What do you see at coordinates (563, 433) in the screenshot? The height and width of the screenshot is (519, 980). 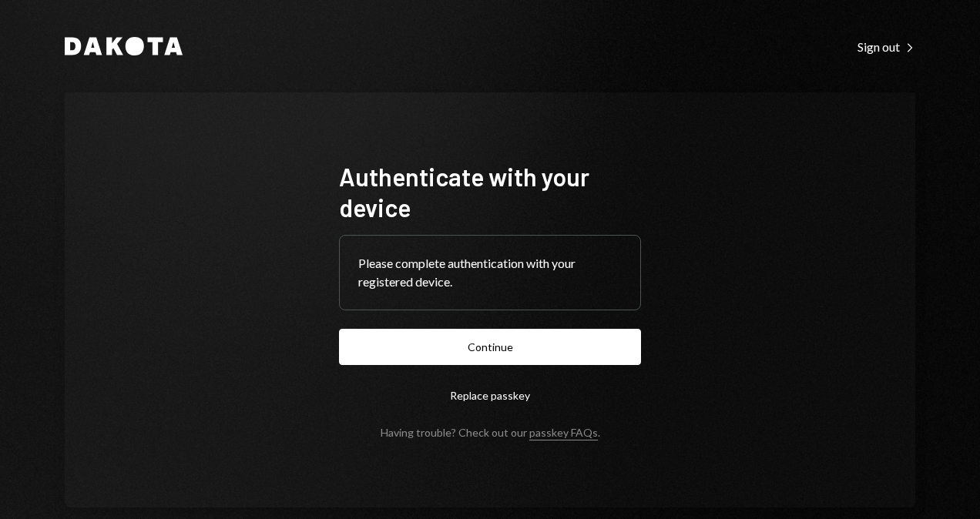 I see `a: passkey FAQs` at bounding box center [563, 433].